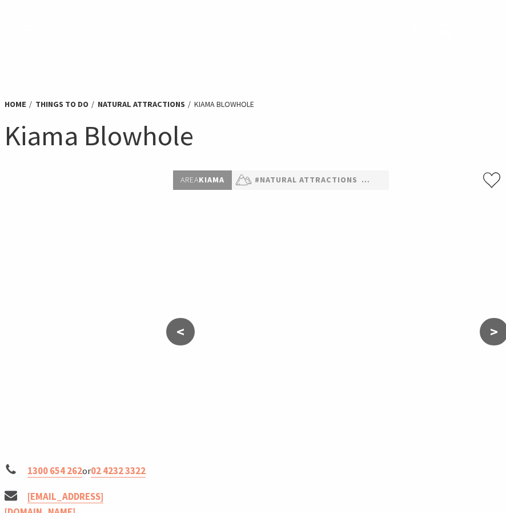 The height and width of the screenshot is (513, 506). What do you see at coordinates (224, 104) in the screenshot?
I see `li: Kiama Blowhole` at bounding box center [224, 104].